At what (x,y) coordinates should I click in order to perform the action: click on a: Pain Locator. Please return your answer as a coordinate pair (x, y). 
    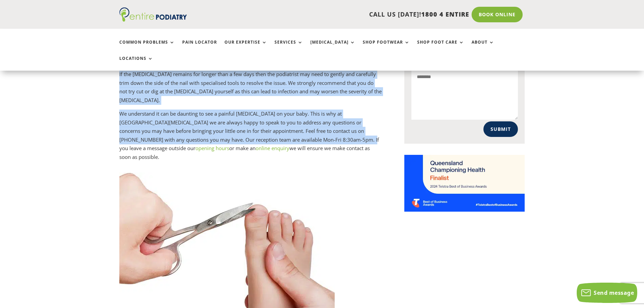
    Looking at the image, I should click on (199, 47).